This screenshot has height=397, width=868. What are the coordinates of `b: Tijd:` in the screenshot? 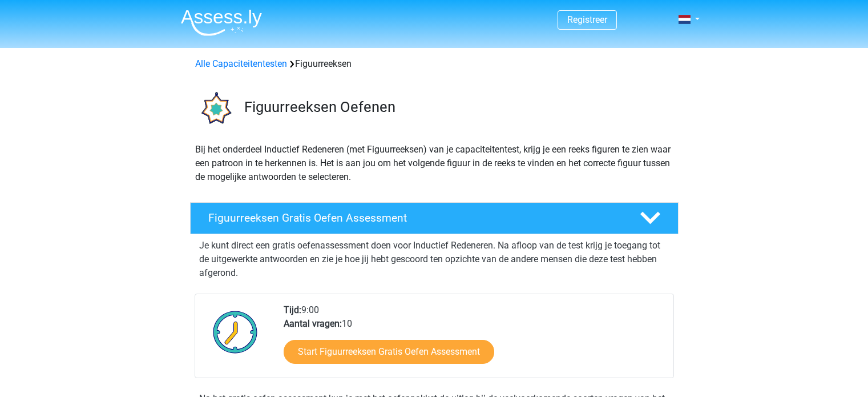 It's located at (292, 310).